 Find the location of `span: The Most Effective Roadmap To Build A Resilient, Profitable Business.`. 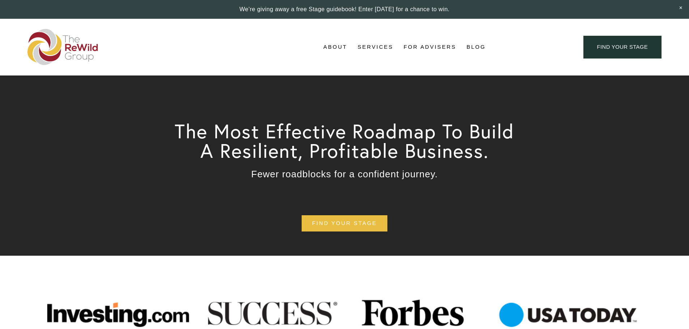

span: The Most Effective Roadmap To Build A Resilient, Profitable Business. is located at coordinates (347, 141).